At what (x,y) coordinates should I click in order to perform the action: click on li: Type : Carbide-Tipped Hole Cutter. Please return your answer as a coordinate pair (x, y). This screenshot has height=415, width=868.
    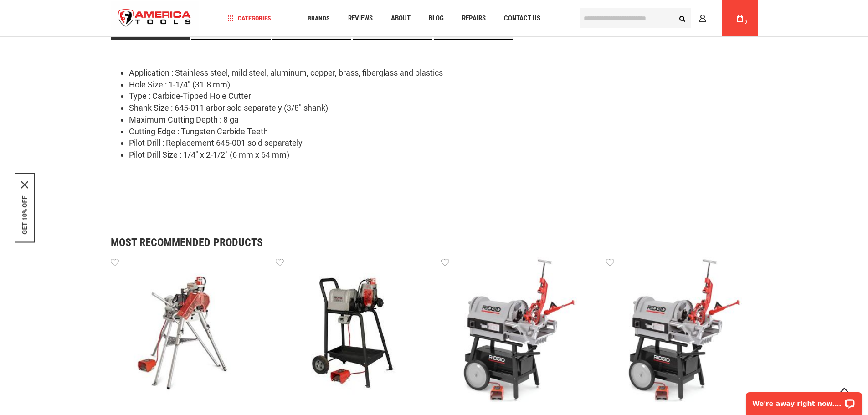
    Looking at the image, I should click on (444, 96).